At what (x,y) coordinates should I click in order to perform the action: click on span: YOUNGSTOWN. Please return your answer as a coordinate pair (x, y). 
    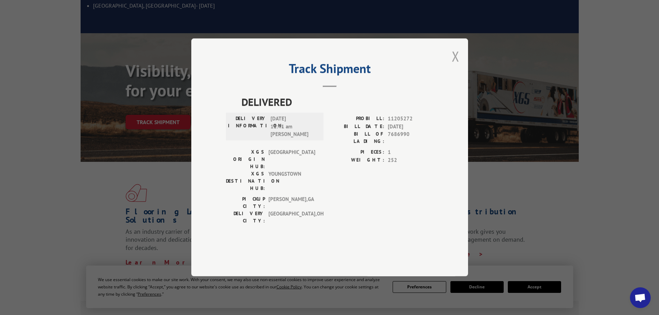
    Looking at the image, I should click on (291, 181).